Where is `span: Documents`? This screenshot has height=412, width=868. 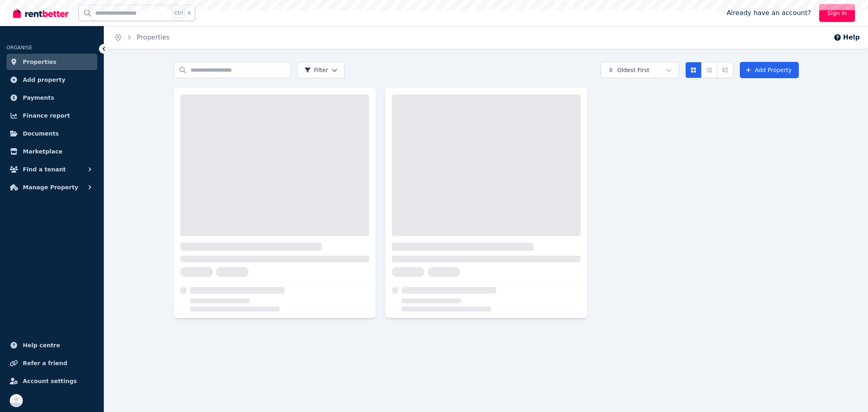
span: Documents is located at coordinates (40, 134).